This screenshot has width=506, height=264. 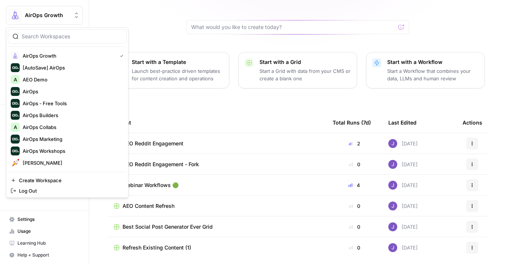 What do you see at coordinates (426, 70) in the screenshot?
I see `button: Start with a WorkflowStart a Workflow that combines your data, LLMs and human review` at bounding box center [426, 70].